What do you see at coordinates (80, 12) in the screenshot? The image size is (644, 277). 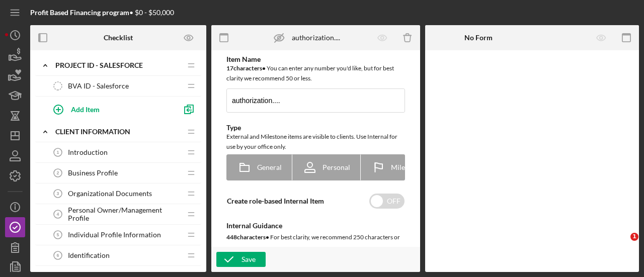 I see `b: Profit Based Financing program` at bounding box center [80, 12].